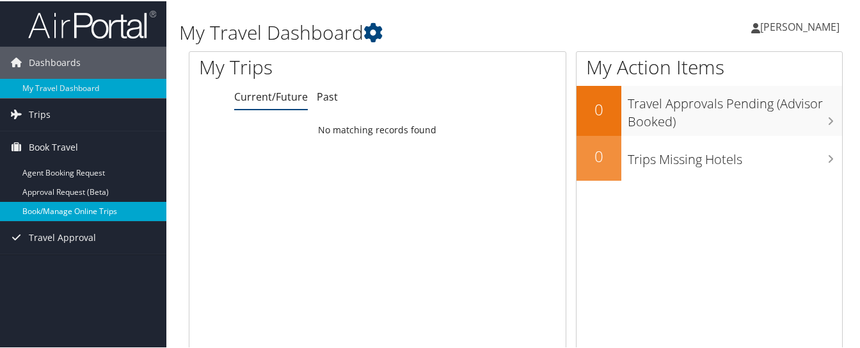  I want to click on h3: Trips Missing Hotels, so click(735, 155).